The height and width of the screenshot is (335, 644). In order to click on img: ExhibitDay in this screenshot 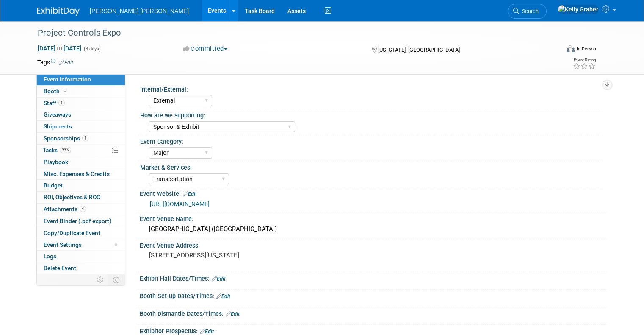, I will do `click(58, 11)`.